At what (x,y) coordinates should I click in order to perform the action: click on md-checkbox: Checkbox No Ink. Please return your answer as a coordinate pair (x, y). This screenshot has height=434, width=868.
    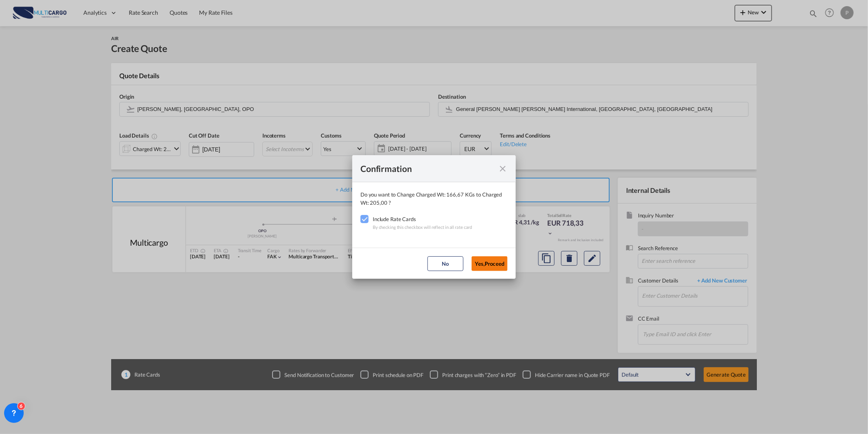
    Looking at the image, I should click on (367, 219).